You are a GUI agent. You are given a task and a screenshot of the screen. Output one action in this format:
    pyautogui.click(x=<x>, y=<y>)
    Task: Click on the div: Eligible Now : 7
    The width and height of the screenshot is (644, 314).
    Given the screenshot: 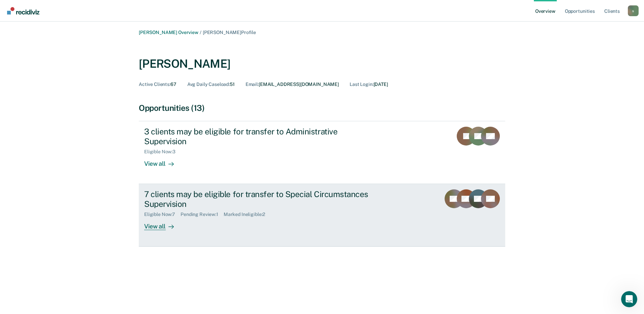 What is the action you would take?
    pyautogui.click(x=162, y=214)
    